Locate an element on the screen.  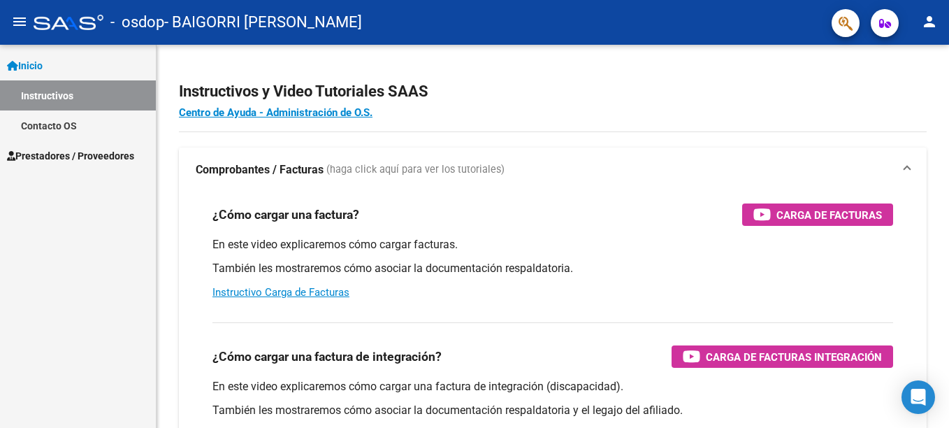
span: Inicio is located at coordinates (24, 66).